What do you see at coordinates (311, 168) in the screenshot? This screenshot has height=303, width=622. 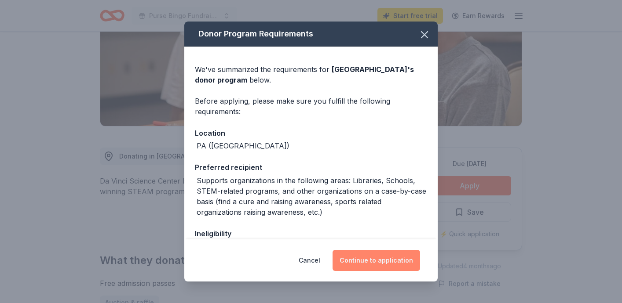 I see `div: Preferred recipient` at bounding box center [311, 168].